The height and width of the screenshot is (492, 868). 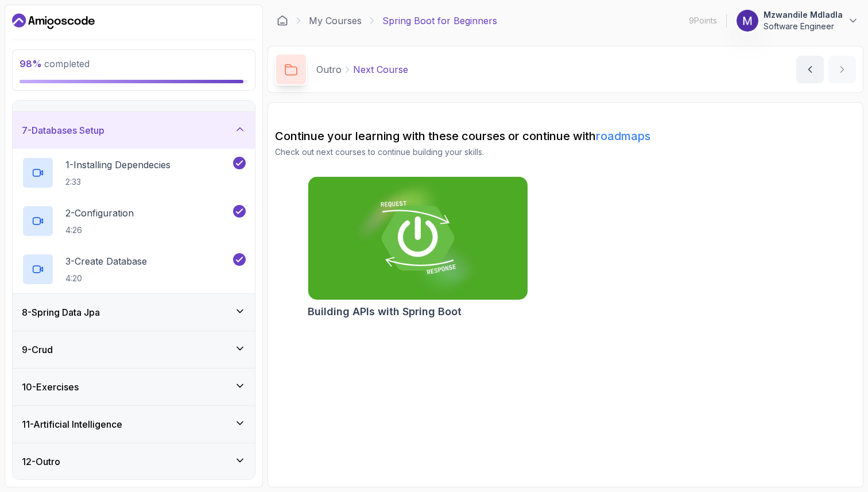 I want to click on button: 8-Spring Data Jpa, so click(x=134, y=312).